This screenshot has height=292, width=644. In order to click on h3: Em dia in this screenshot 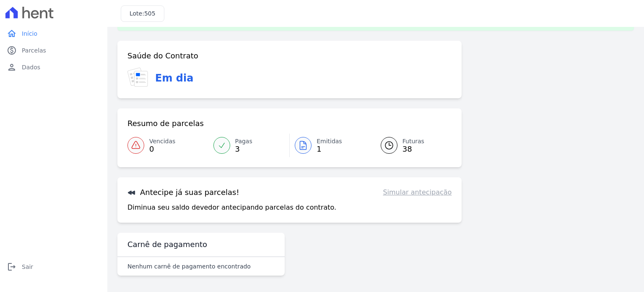, I will do `click(174, 78)`.